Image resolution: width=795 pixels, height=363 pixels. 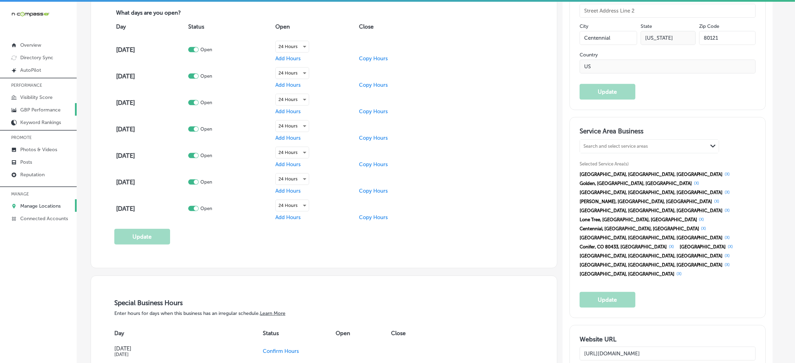 What do you see at coordinates (667, 339) in the screenshot?
I see `h3: Website URL` at bounding box center [667, 339].